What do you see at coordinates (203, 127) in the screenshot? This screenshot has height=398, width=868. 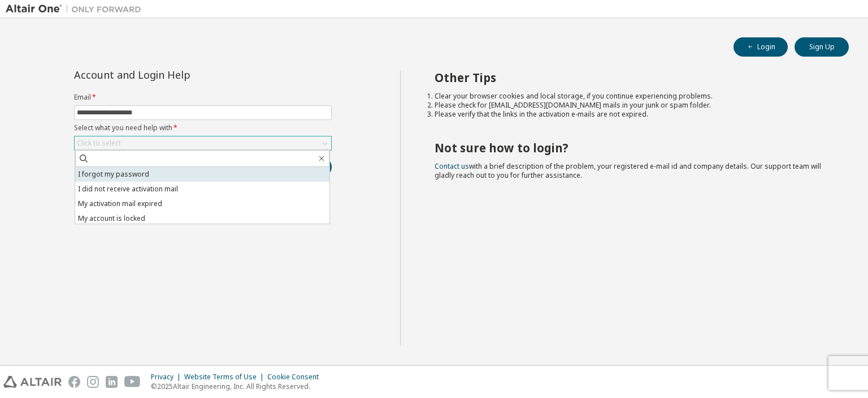 I see `label: Select what you need help with` at bounding box center [203, 127].